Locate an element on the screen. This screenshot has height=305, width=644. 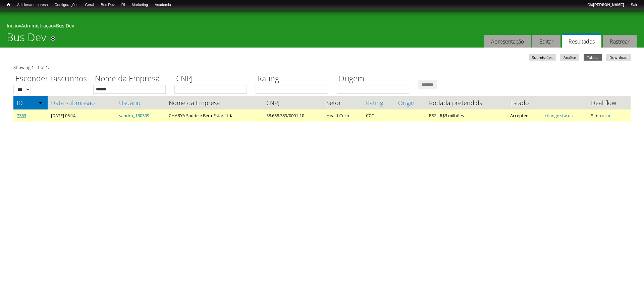
th: Estado is located at coordinates (524, 103).